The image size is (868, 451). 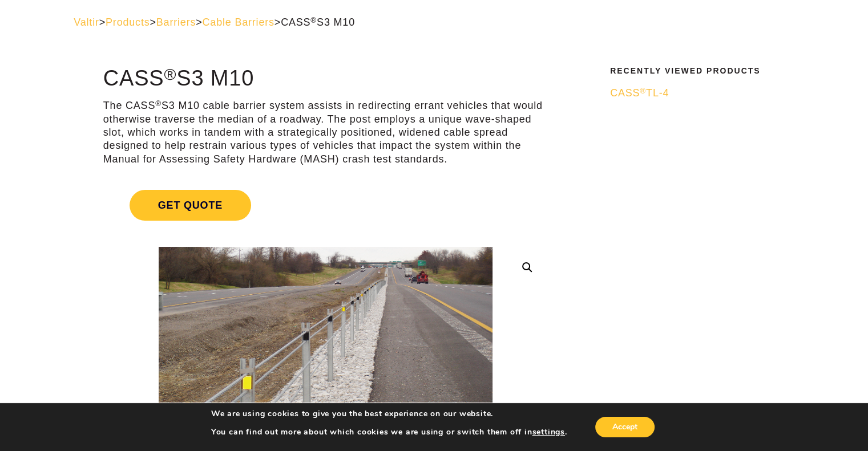 What do you see at coordinates (325, 205) in the screenshot?
I see `a: Get Quote` at bounding box center [325, 205].